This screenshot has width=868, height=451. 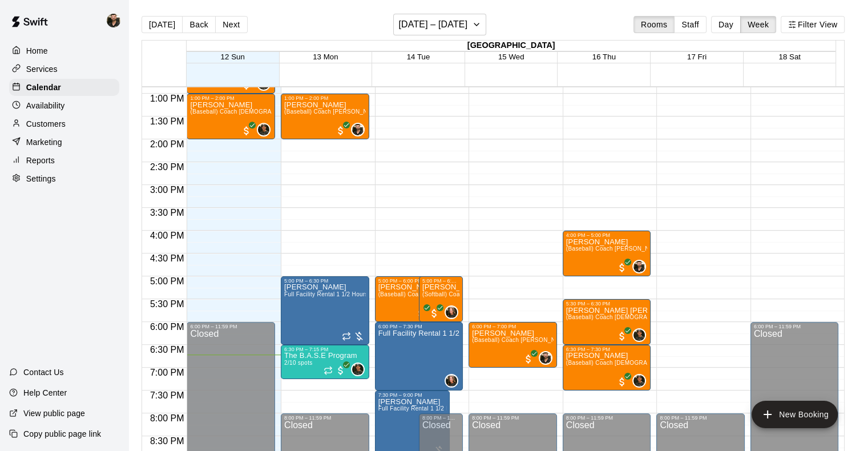 I want to click on p: Home, so click(x=37, y=51).